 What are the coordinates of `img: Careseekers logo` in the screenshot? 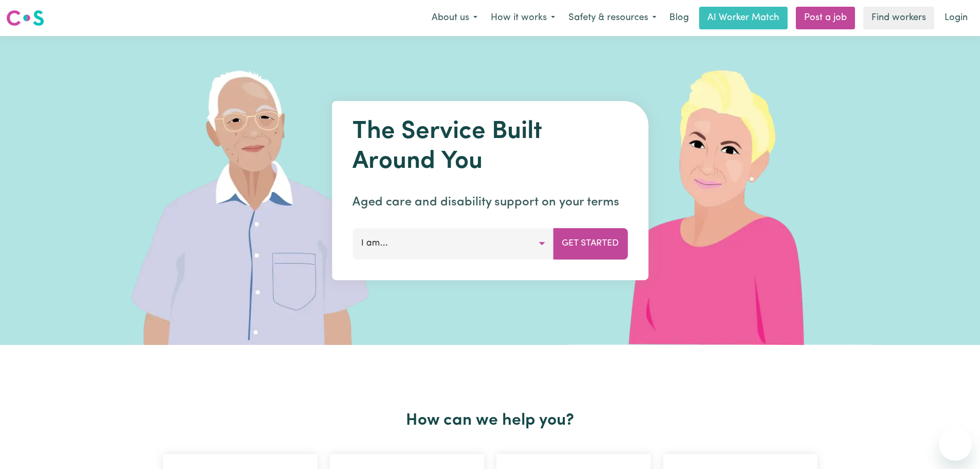 It's located at (25, 18).